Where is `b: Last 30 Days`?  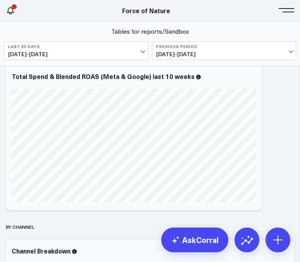
b: Last 30 Days is located at coordinates (76, 47).